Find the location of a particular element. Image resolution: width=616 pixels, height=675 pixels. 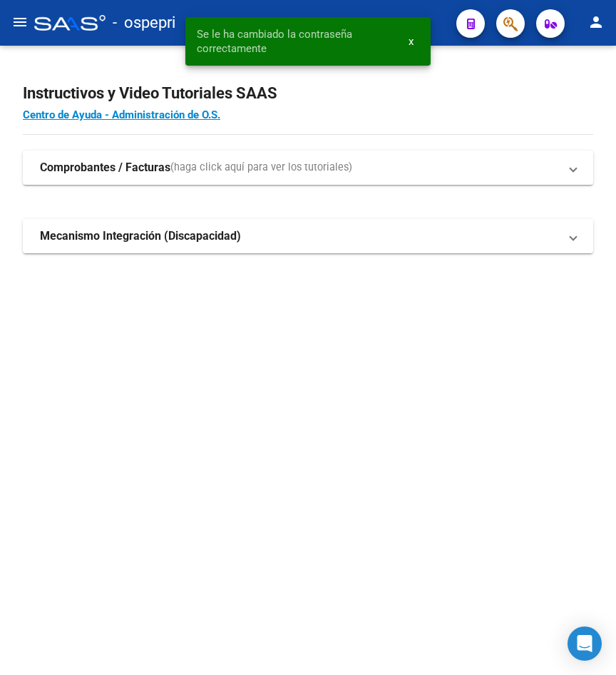

mat-expansion-panel-header: Comprobantes / Facturas(haga click aquí para ver los tutoriales) is located at coordinates (308, 167).